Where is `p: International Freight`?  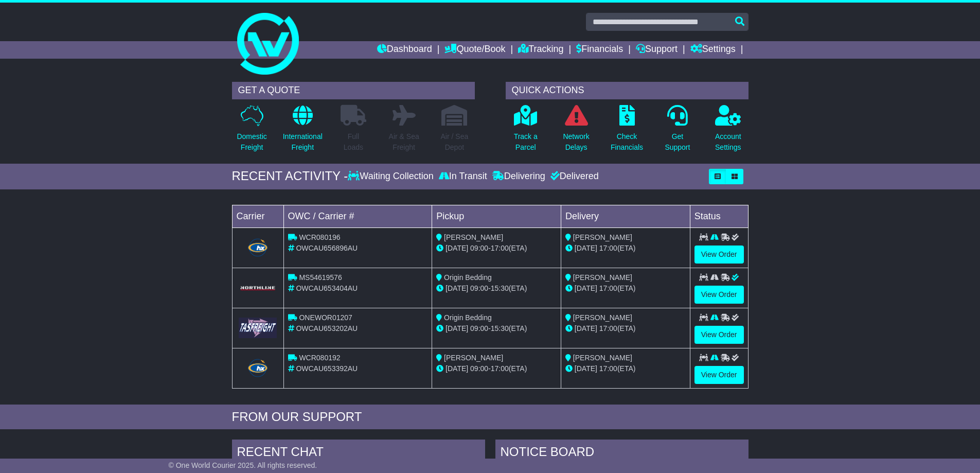 p: International Freight is located at coordinates (302, 142).